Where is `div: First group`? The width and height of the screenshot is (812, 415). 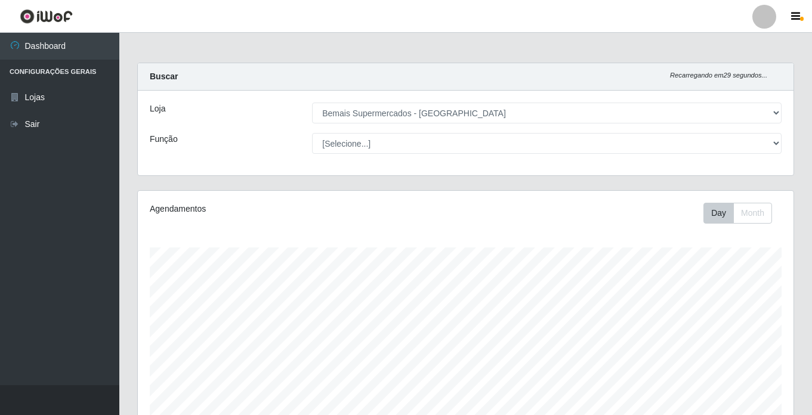 div: First group is located at coordinates (737, 213).